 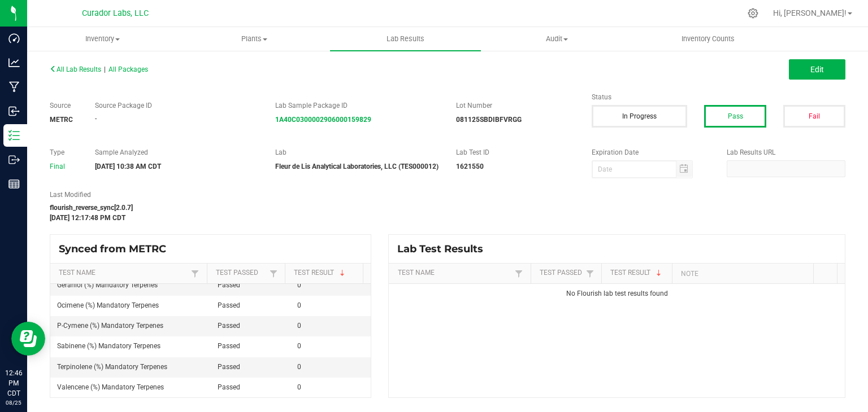 I want to click on th: Note, so click(x=742, y=274).